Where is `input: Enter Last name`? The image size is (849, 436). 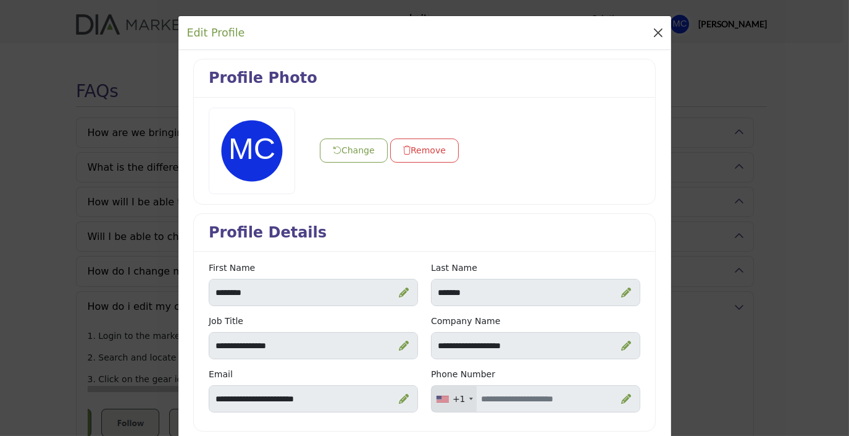
input: Enter Last name is located at coordinates (536, 292).